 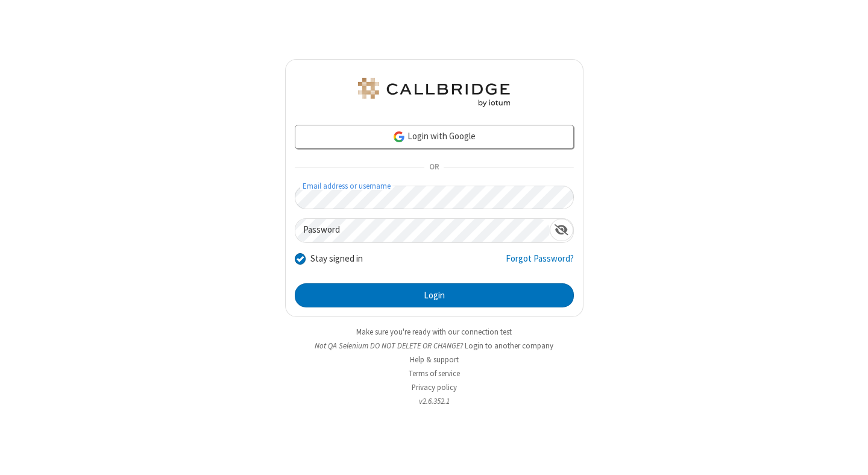 I want to click on a: Help & support, so click(x=434, y=359).